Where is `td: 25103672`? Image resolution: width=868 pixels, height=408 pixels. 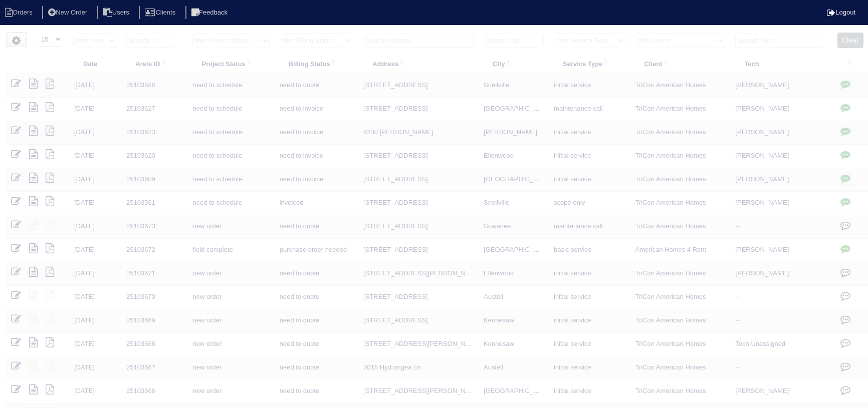 td: 25103672 is located at coordinates (154, 250).